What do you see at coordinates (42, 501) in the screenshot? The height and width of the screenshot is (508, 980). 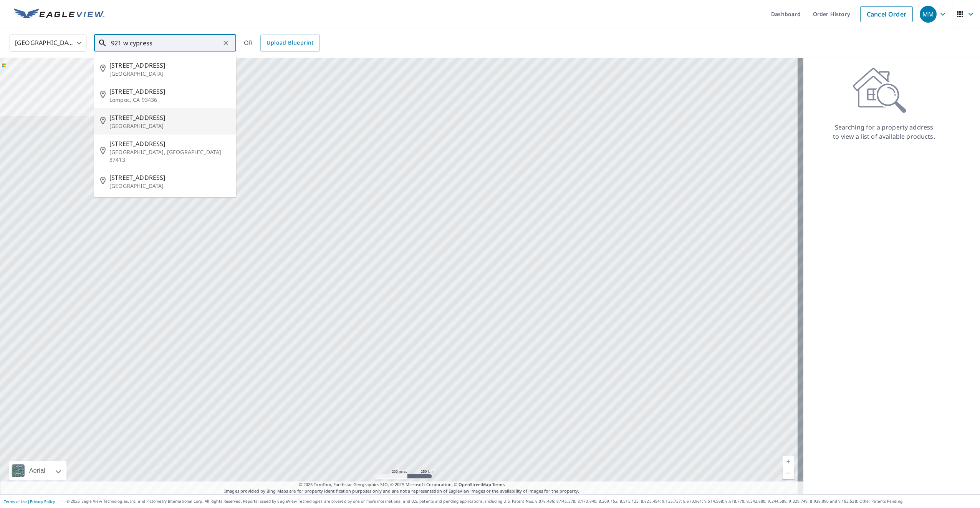 I see `a: Privacy Policy` at bounding box center [42, 501].